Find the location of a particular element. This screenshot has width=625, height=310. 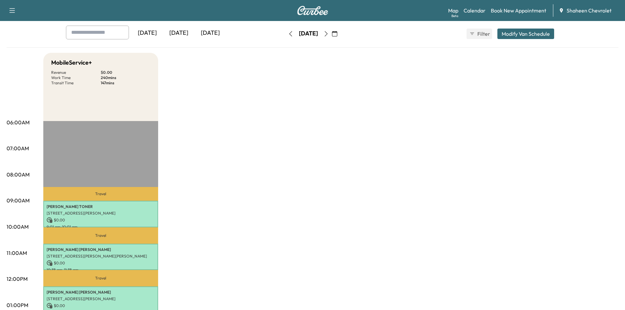

h5: MobileService+ is located at coordinates (71, 63).